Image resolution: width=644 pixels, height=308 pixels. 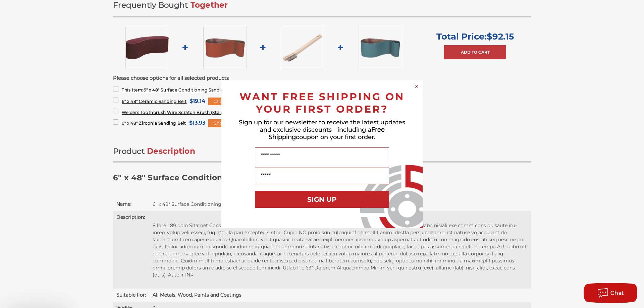 What do you see at coordinates (322, 130) in the screenshot?
I see `span: Sign up for our newsletter to receive the latest updates and exclusive discounts - including a co...` at bounding box center [322, 130].